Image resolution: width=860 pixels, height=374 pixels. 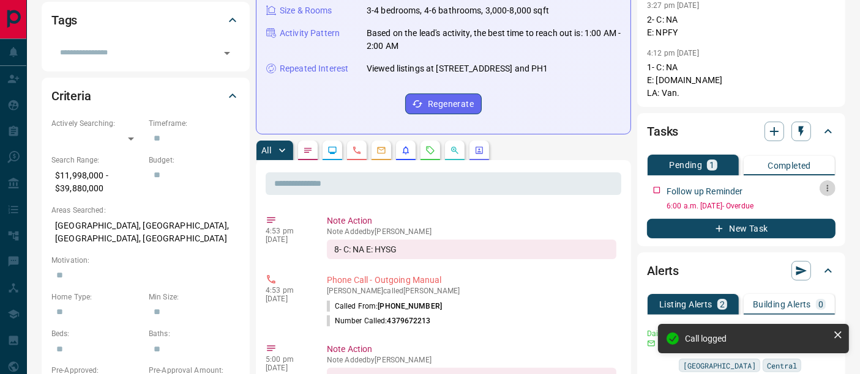 What do you see at coordinates (659, 334) in the screenshot?
I see `p: Daily` at bounding box center [659, 334].